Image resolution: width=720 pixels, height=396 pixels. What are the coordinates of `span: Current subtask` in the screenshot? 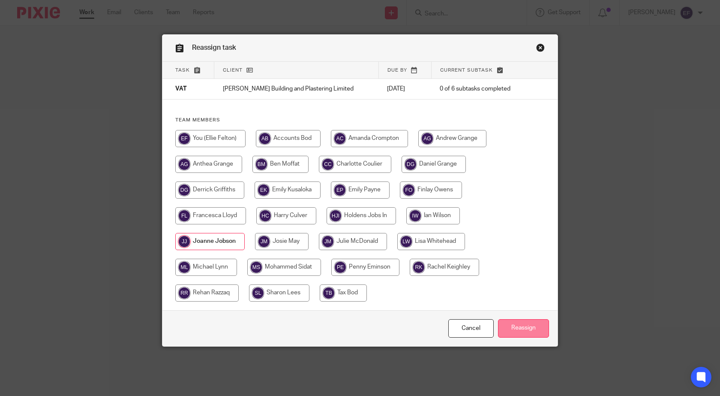 It's located at (466, 70).